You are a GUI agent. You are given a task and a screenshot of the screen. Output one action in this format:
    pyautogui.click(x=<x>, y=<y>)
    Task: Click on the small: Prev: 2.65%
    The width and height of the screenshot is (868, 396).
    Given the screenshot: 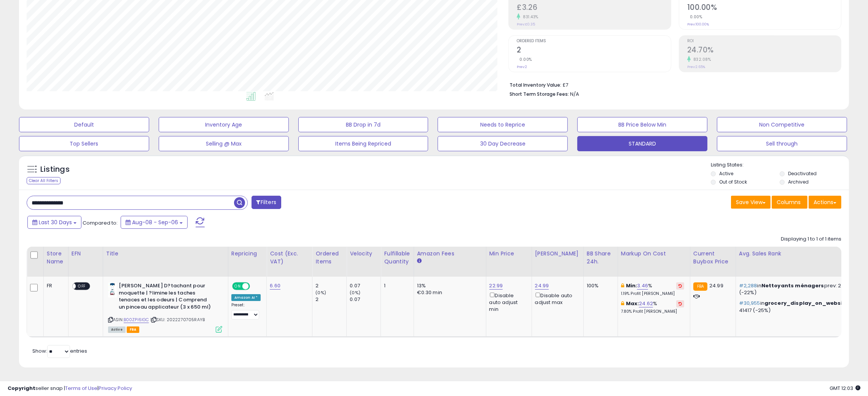 What is the action you would take?
    pyautogui.click(x=696, y=67)
    